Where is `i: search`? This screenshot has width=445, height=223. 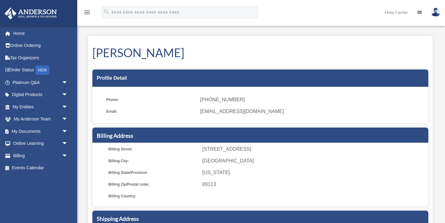
i: search is located at coordinates (107, 12).